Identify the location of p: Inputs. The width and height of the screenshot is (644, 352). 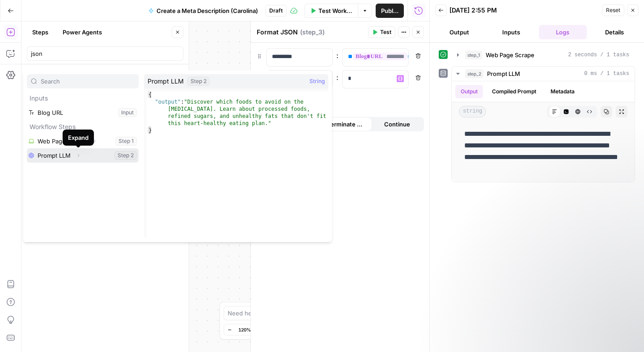
(83, 98).